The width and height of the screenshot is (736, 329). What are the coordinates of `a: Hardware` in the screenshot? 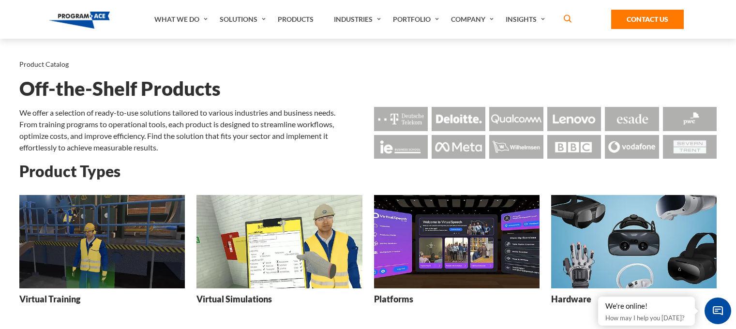 It's located at (634, 254).